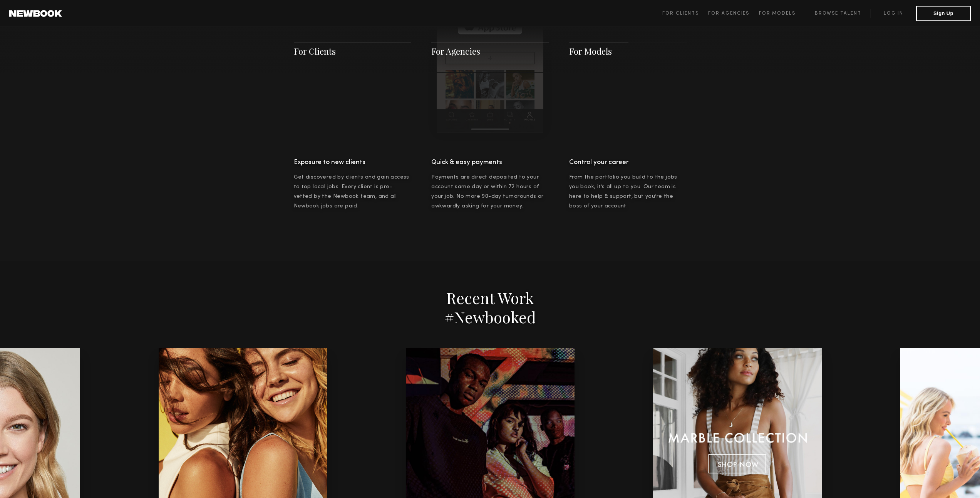 The width and height of the screenshot is (980, 498). What do you see at coordinates (490, 307) in the screenshot?
I see `h2: Recent Work #Newbooked` at bounding box center [490, 307].